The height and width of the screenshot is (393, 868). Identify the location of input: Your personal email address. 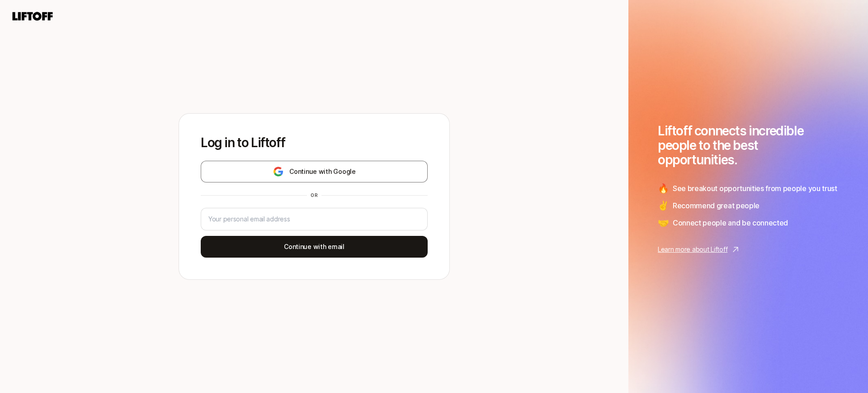
(314, 219).